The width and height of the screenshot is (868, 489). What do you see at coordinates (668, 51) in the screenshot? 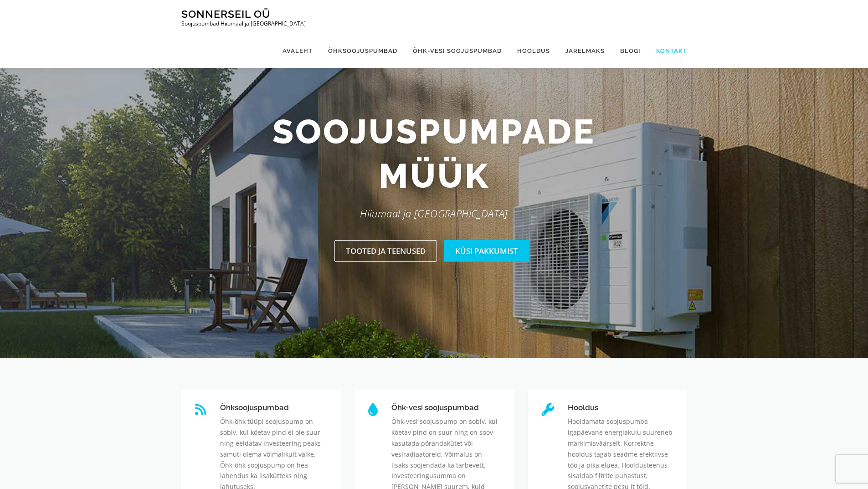
I see `a: Kontakt` at bounding box center [668, 51].